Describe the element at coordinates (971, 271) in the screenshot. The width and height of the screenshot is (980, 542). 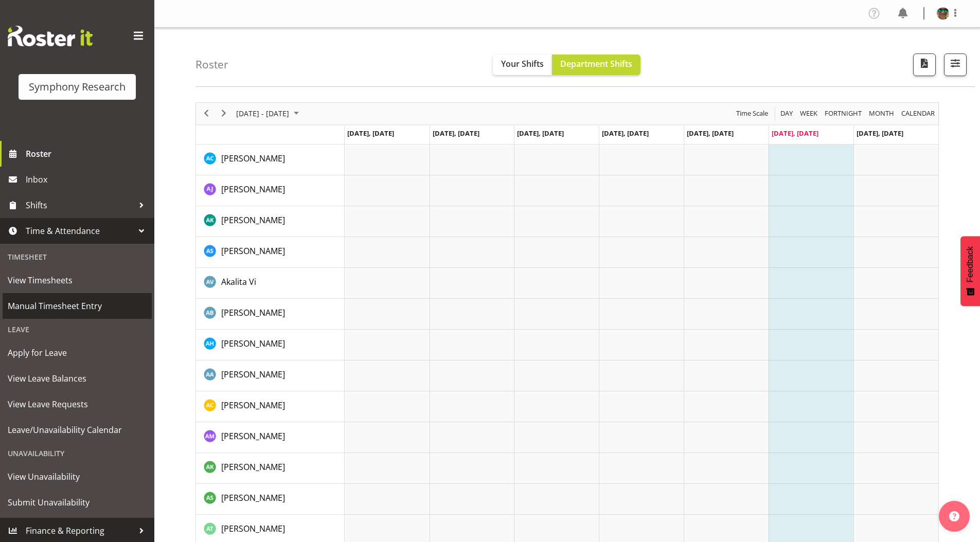
I see `button: Feedback - Show survey` at that location.